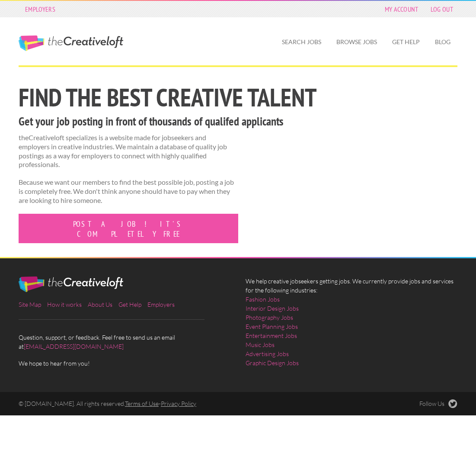  What do you see at coordinates (238, 122) in the screenshot?
I see `h3: Get your job posting in front of thousands of qualifed applicants` at bounding box center [238, 122].